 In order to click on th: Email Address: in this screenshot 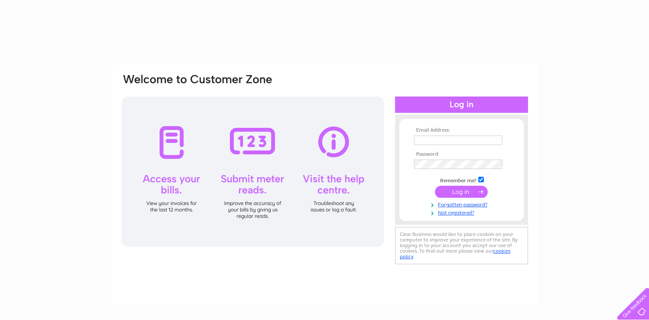, I will do `click(462, 130)`.